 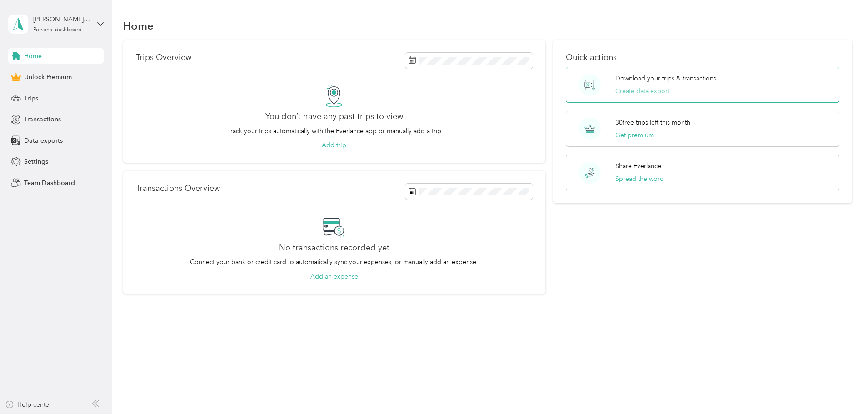 What do you see at coordinates (334, 276) in the screenshot?
I see `button: Add an expense` at bounding box center [334, 276].